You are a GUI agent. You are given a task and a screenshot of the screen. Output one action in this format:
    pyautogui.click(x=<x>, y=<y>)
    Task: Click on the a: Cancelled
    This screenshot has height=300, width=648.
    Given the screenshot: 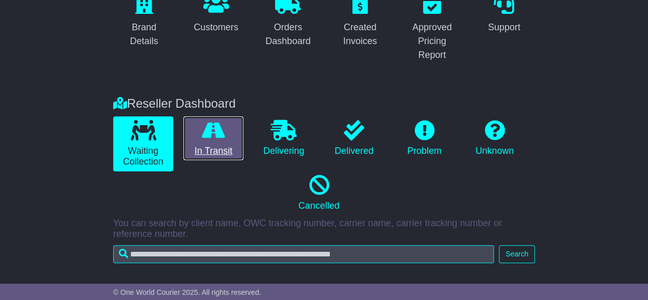 What is the action you would take?
    pyautogui.click(x=319, y=193)
    